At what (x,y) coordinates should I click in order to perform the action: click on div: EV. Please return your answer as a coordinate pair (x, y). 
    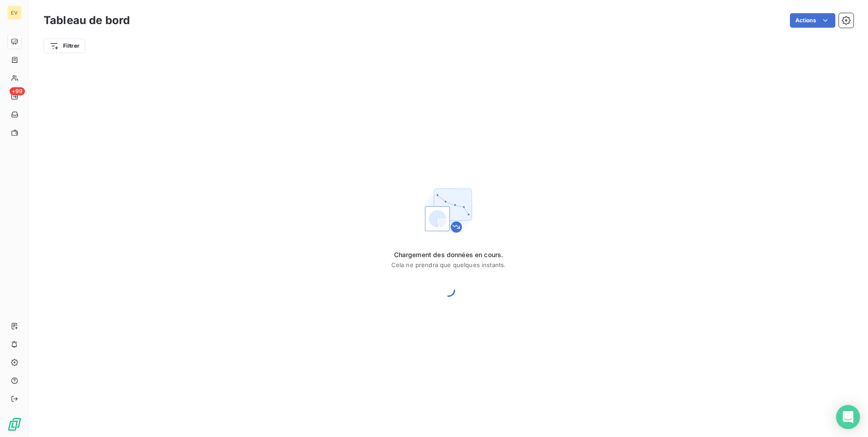
    Looking at the image, I should click on (15, 12).